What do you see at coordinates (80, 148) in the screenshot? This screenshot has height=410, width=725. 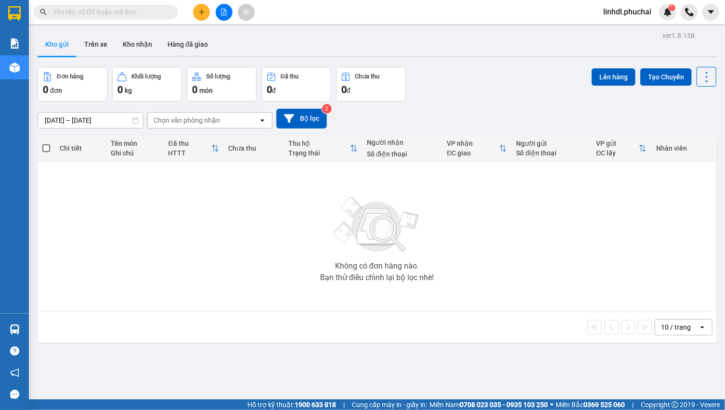 I see `div: Chi tiết` at bounding box center [80, 148].